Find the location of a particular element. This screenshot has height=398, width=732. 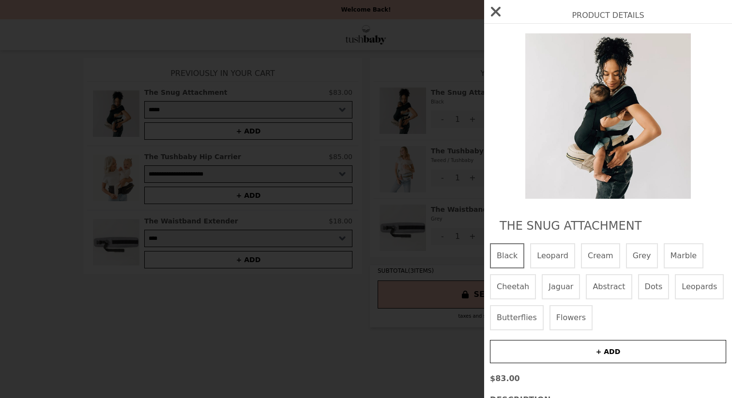

button: Grey is located at coordinates (642, 256).